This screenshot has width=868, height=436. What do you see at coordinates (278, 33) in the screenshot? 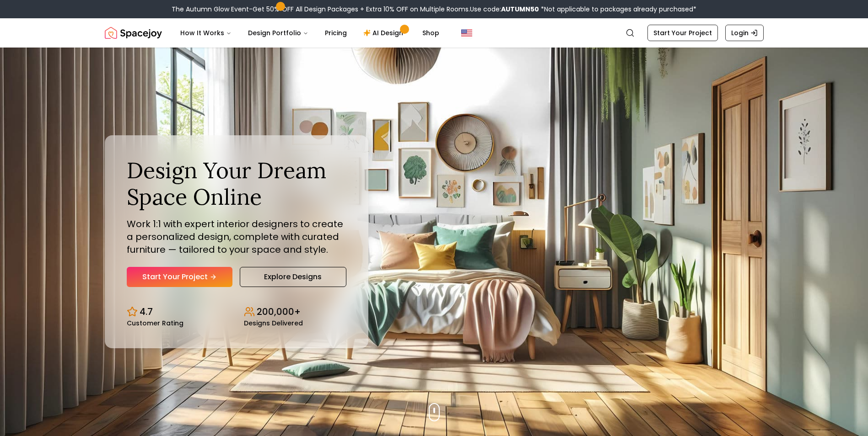
I see `button: Design Portfolio` at bounding box center [278, 33].